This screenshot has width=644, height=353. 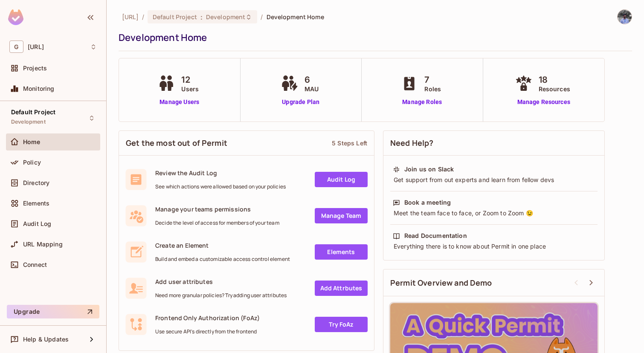 What do you see at coordinates (217, 222) in the screenshot?
I see `span: Decide the level of access for members of your team` at bounding box center [217, 222].